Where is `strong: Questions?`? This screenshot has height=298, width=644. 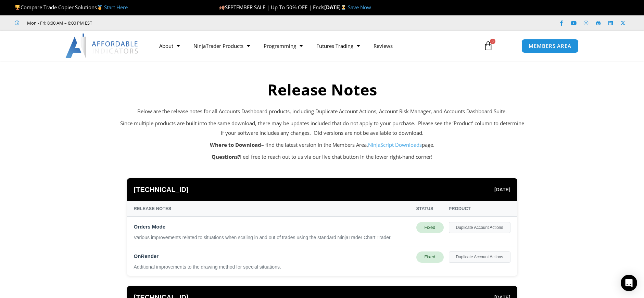
strong: Questions? is located at coordinates (226, 157).